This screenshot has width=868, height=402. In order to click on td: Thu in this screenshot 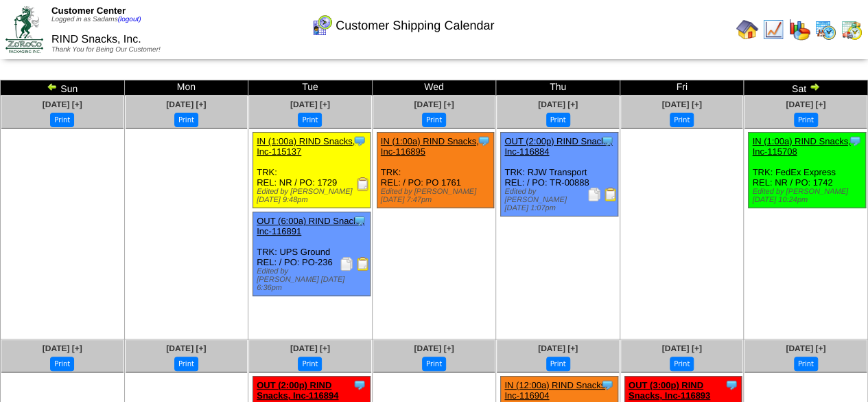, I will do `click(558, 88)`.